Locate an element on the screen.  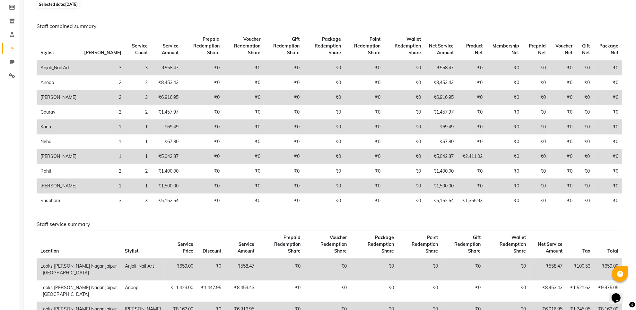
td: ₹67.80 is located at coordinates (441, 142).